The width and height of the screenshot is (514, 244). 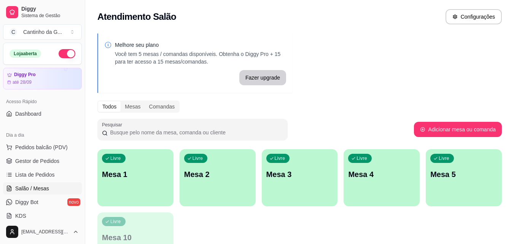 What do you see at coordinates (67, 54) in the screenshot?
I see `button: Alterar Status` at bounding box center [67, 54].